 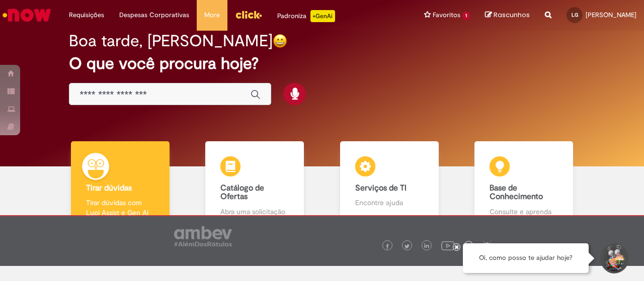 What do you see at coordinates (27, 15) in the screenshot?
I see `img: ServiceNow` at bounding box center [27, 15].